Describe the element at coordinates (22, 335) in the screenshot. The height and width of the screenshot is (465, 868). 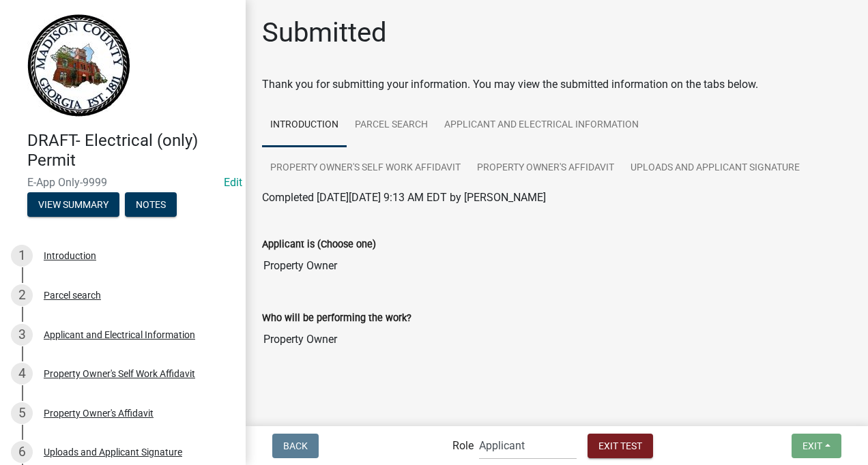
I see `div: 3` at that location.